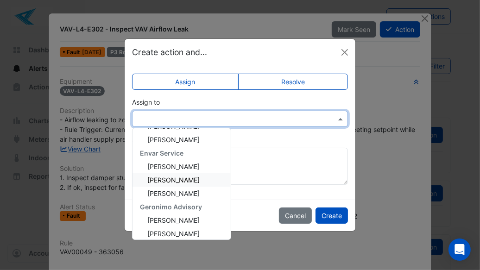  What do you see at coordinates (459, 250) in the screenshot?
I see `div: Open Intercom Messenger` at bounding box center [459, 250].